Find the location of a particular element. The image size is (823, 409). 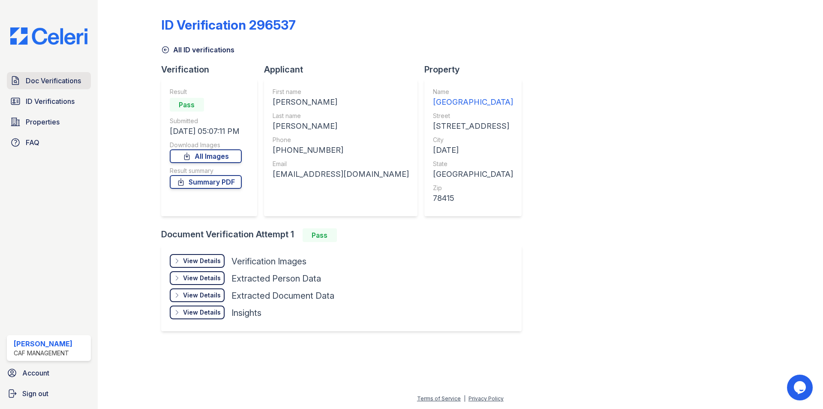

div: Document Verification Attempt 1 is located at coordinates (345, 235).